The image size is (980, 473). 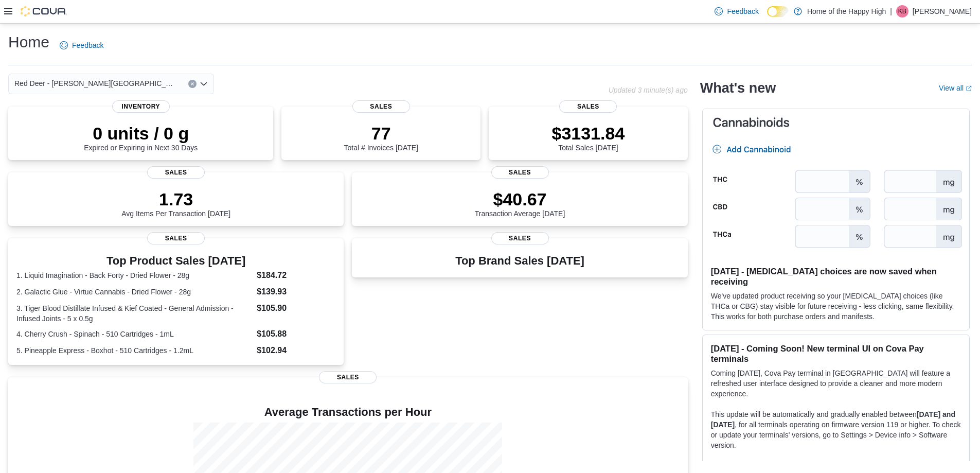 What do you see at coordinates (135, 314) in the screenshot?
I see `dt: 3. Tiger Blood Distillate Infused & Kief Coated - General Admission - Infused Joints - 5 x 0.5g` at bounding box center [135, 314].